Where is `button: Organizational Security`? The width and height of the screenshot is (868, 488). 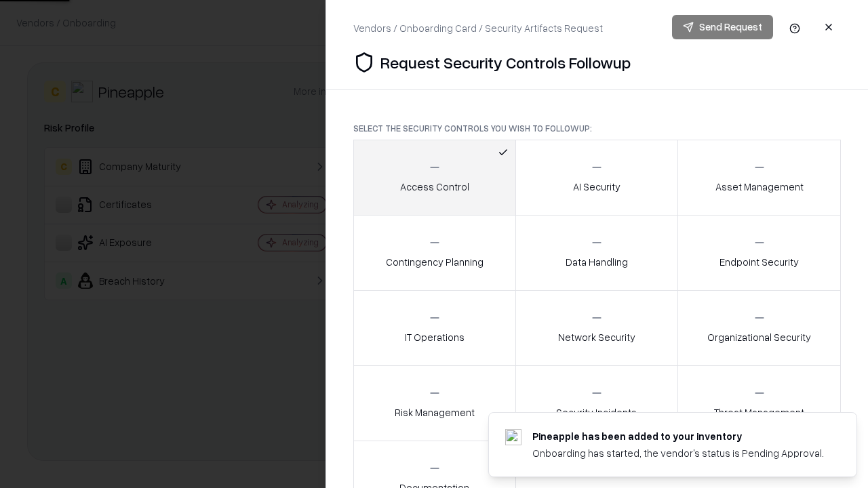
button: Organizational Security is located at coordinates (758, 328).